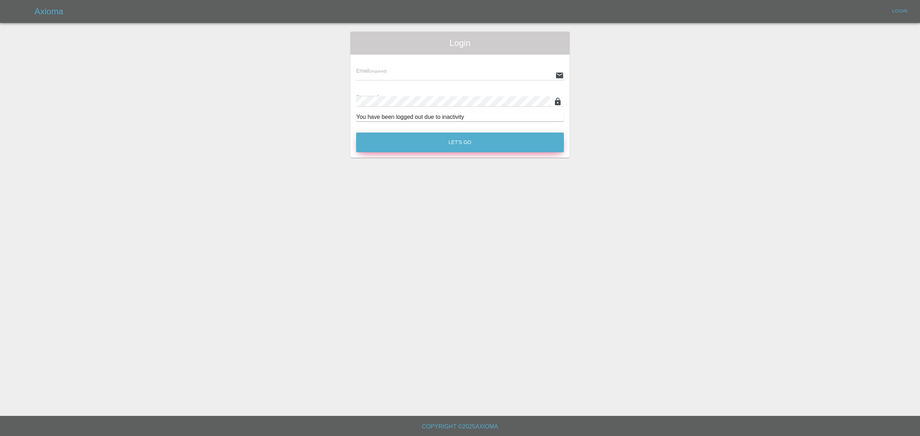  Describe the element at coordinates (460, 142) in the screenshot. I see `button: Let's Go` at that location.